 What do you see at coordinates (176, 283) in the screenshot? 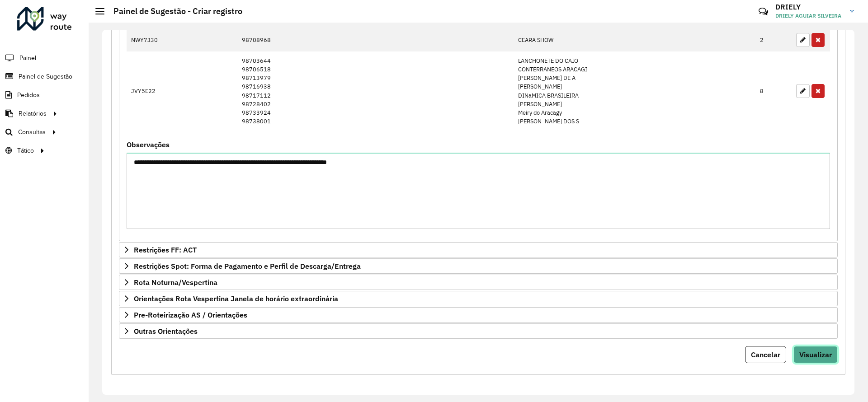
I see `span: Rota Noturna/Vespertina` at bounding box center [176, 283].